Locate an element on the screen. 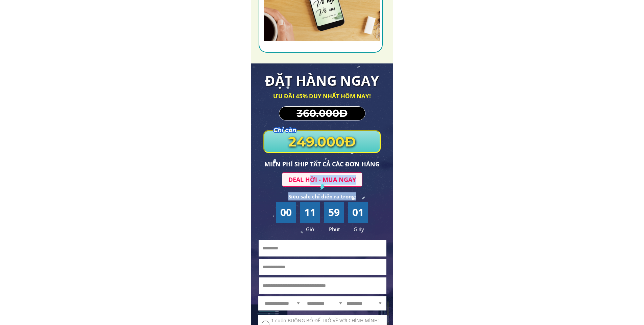  h3: ĐẶT HÀNG NGAY is located at coordinates (322, 81).